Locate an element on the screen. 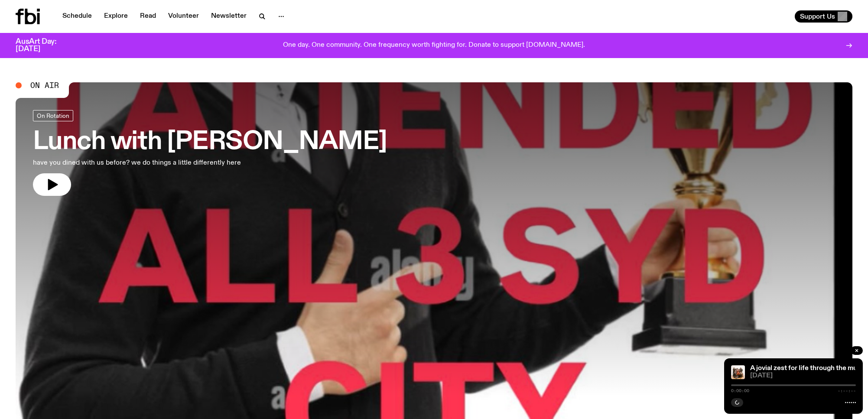 Image resolution: width=868 pixels, height=419 pixels. span: On Air is located at coordinates (45, 85).